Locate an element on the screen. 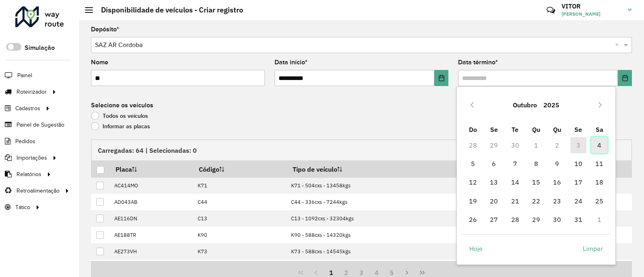  button: Previous Month is located at coordinates (472, 105).